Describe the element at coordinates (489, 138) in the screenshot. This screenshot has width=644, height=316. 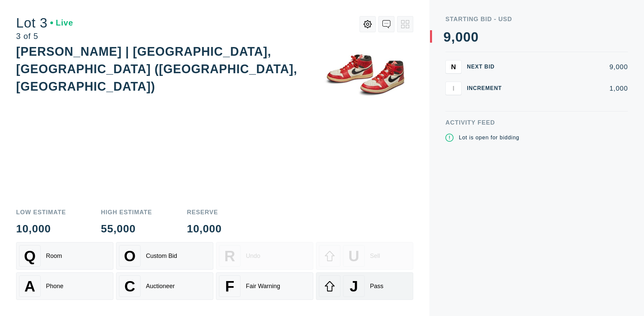
I see `div: Lot is open for bidding` at that location.